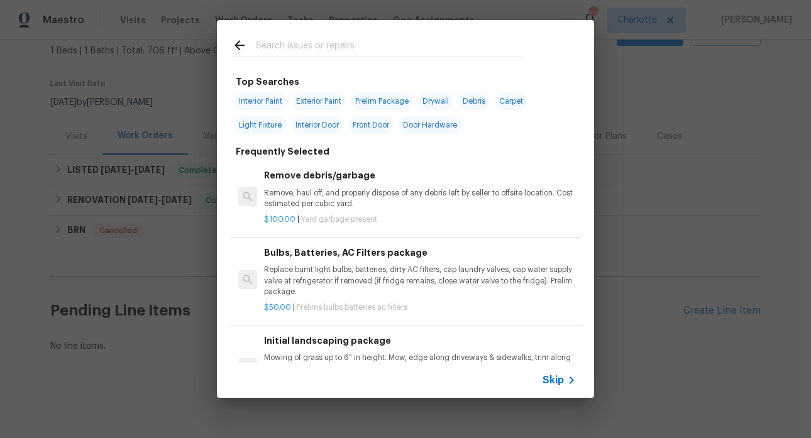  What do you see at coordinates (381, 101) in the screenshot?
I see `span: Prelim Package` at bounding box center [381, 101].